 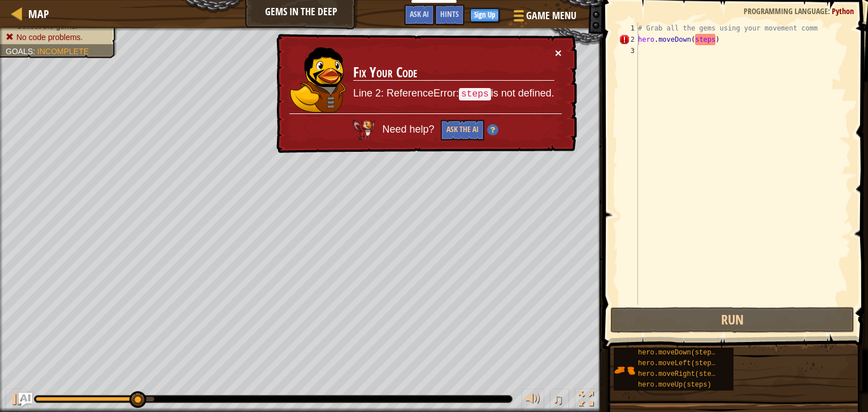 I want to click on span: Programming language, so click(x=786, y=11).